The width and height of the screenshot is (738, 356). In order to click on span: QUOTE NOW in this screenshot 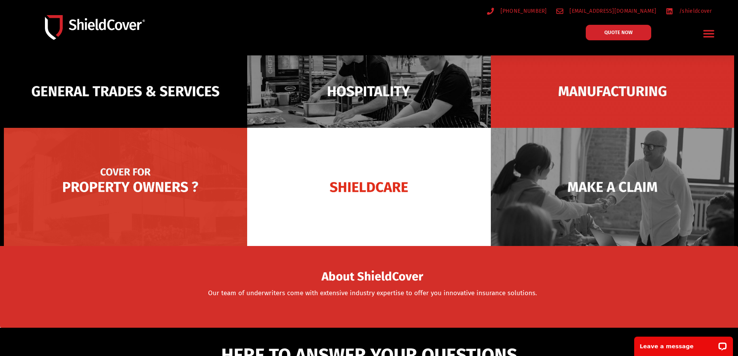, I will do `click(618, 32)`.